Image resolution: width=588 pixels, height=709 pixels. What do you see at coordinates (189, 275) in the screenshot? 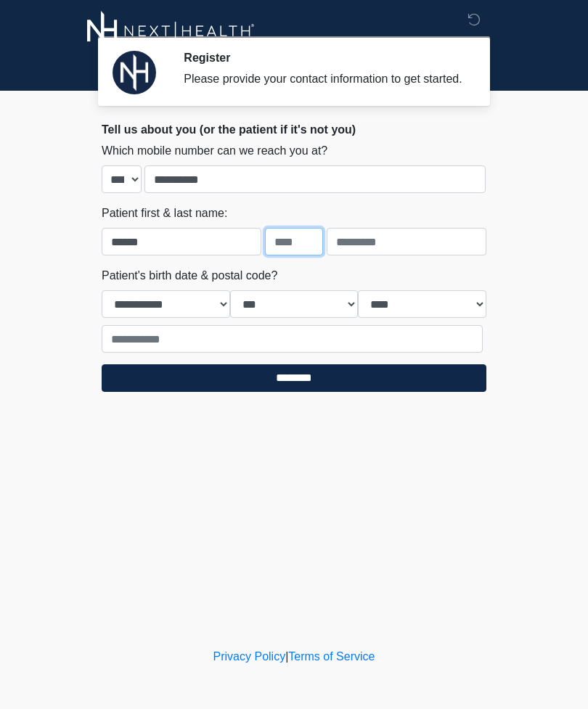
I see `label: Patient's birth date & postal code?` at bounding box center [189, 275].